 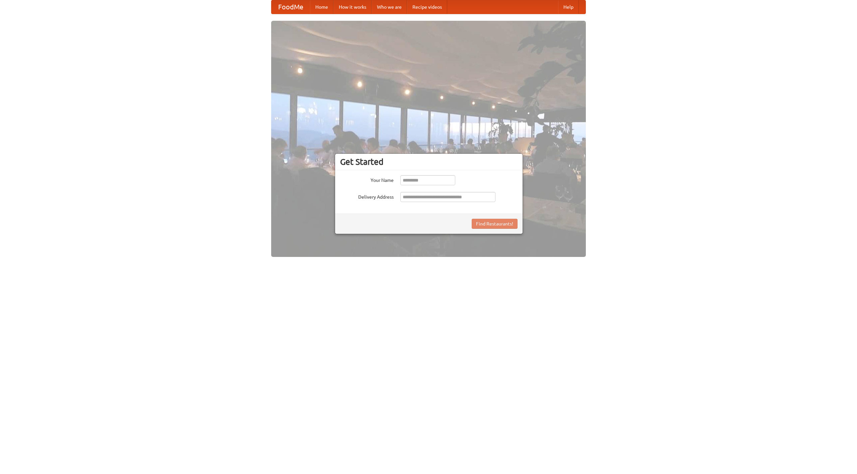 I want to click on a: Help, so click(x=569, y=7).